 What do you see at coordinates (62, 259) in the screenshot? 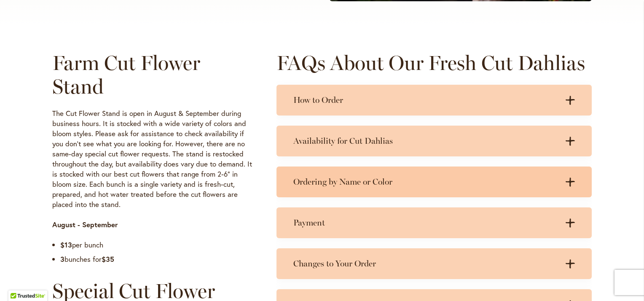
I see `strong: 3` at bounding box center [62, 259].